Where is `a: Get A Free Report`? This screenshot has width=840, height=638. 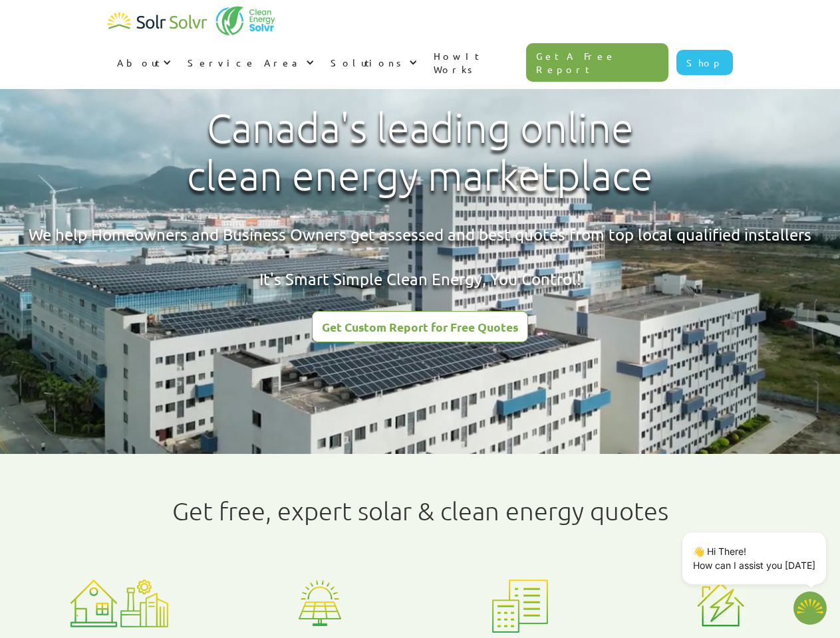
a: Get A Free Report is located at coordinates (597, 62).